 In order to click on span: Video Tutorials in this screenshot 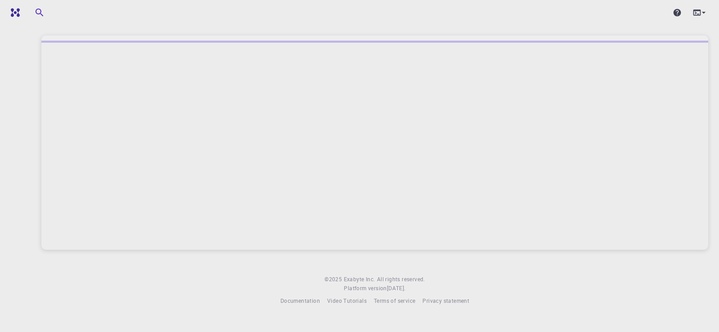, I will do `click(347, 301)`.